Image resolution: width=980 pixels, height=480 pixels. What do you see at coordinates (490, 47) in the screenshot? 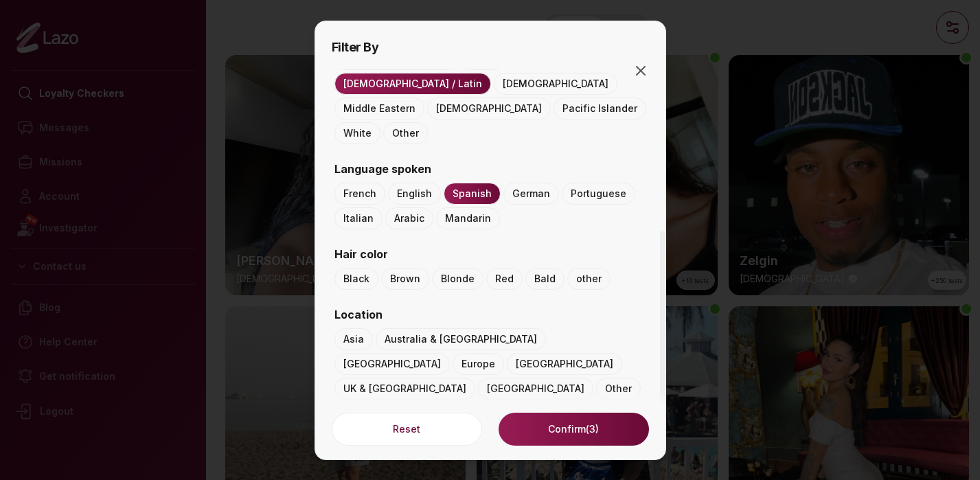
I see `h2: Filter By` at bounding box center [490, 47].